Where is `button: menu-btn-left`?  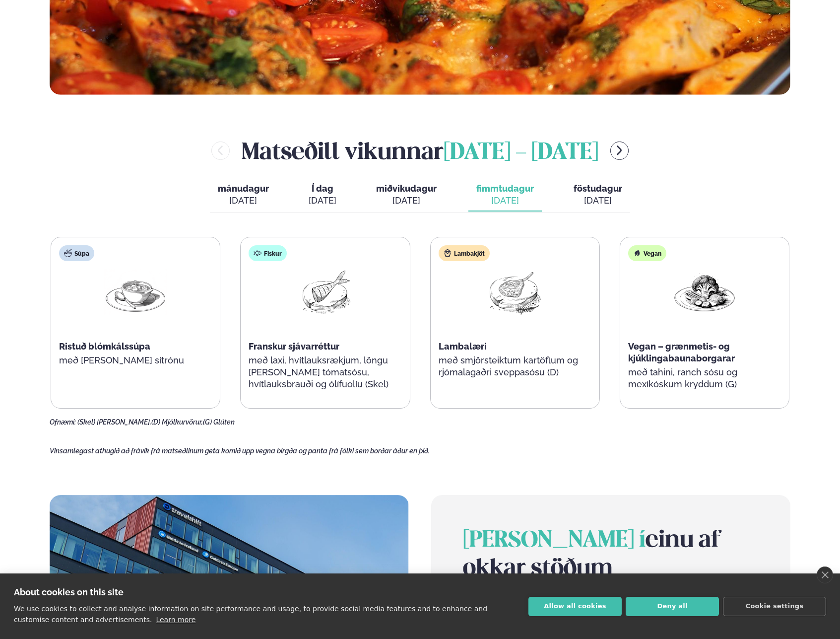
button: menu-btn-left is located at coordinates (220, 151).